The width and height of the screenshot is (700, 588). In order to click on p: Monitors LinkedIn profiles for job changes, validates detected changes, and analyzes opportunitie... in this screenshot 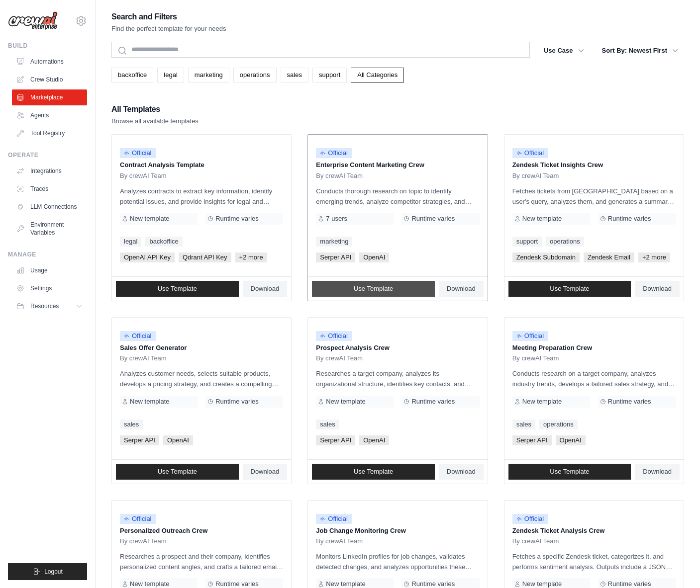, I will do `click(397, 562)`.